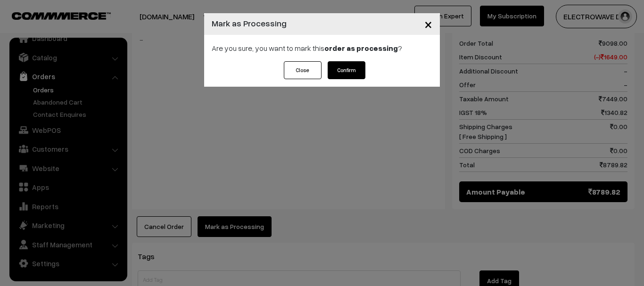  Describe the element at coordinates (361, 48) in the screenshot. I see `strong: order as processing` at that location.